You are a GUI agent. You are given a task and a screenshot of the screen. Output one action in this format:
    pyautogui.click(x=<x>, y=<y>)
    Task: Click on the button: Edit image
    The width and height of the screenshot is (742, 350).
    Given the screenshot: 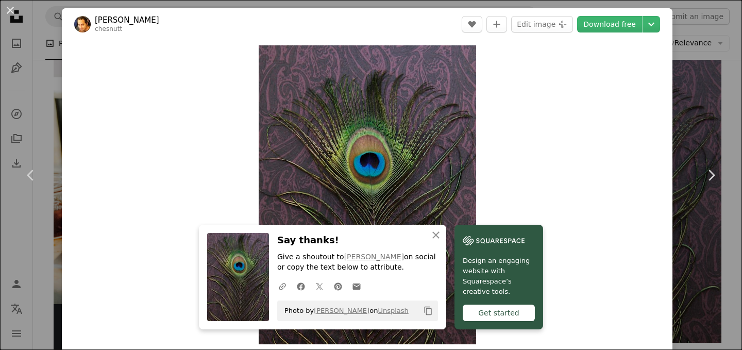 What is the action you would take?
    pyautogui.click(x=542, y=24)
    